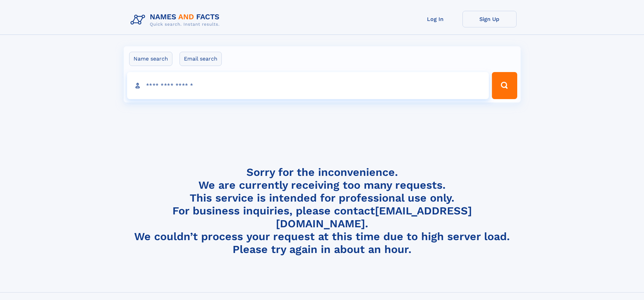  I want to click on button: Search Button, so click(504, 85).